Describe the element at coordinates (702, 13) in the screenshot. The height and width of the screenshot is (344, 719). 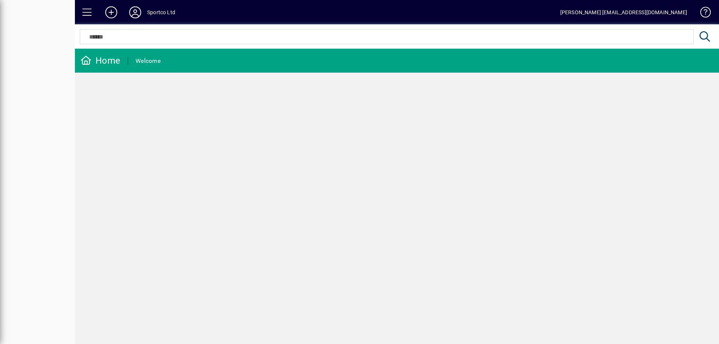
I see `a: Knowledge Base` at that location.